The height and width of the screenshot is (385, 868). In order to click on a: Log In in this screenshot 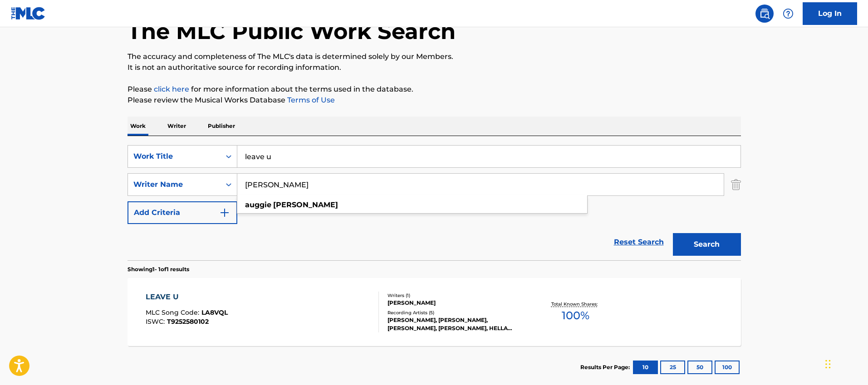, I will do `click(830, 14)`.